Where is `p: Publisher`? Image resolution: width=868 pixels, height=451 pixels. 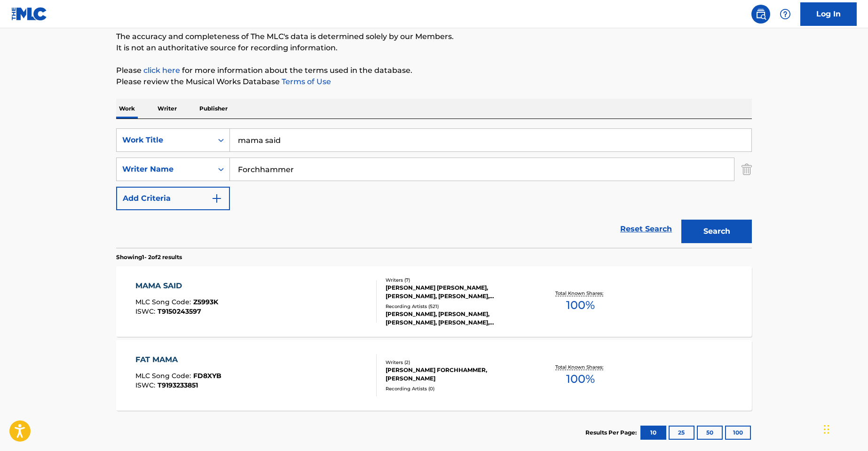
p: Publisher is located at coordinates (214, 109).